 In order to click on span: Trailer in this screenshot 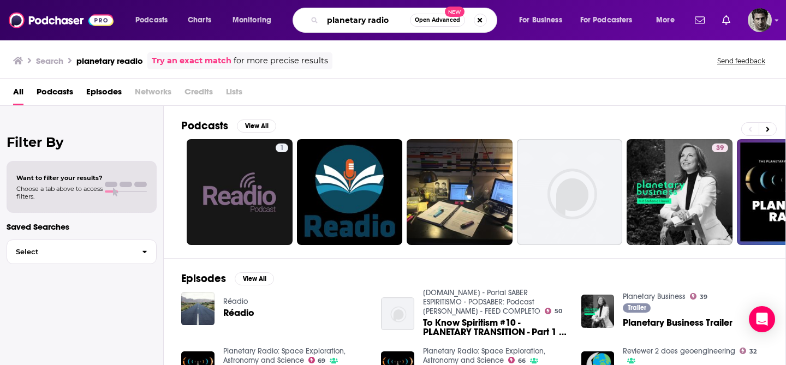, I will do `click(637, 308)`.